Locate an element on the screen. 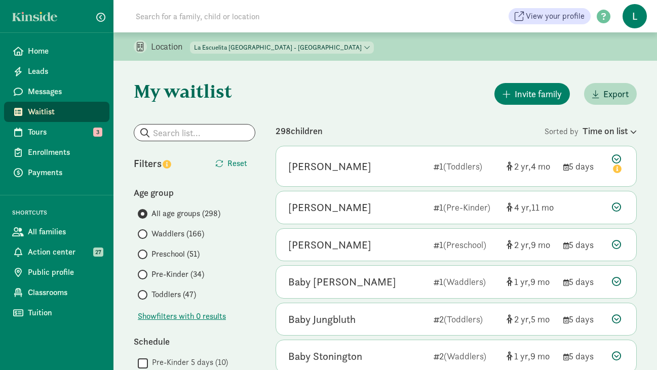 The image size is (657, 370). a: Tours 3 is located at coordinates (57, 132).